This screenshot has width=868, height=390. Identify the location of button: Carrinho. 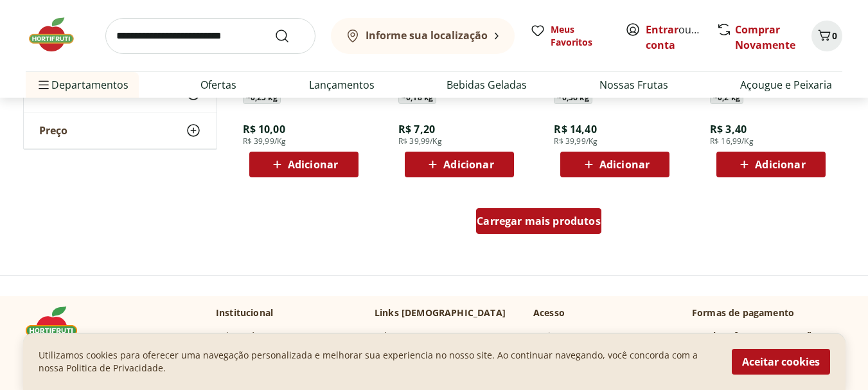
(827, 36).